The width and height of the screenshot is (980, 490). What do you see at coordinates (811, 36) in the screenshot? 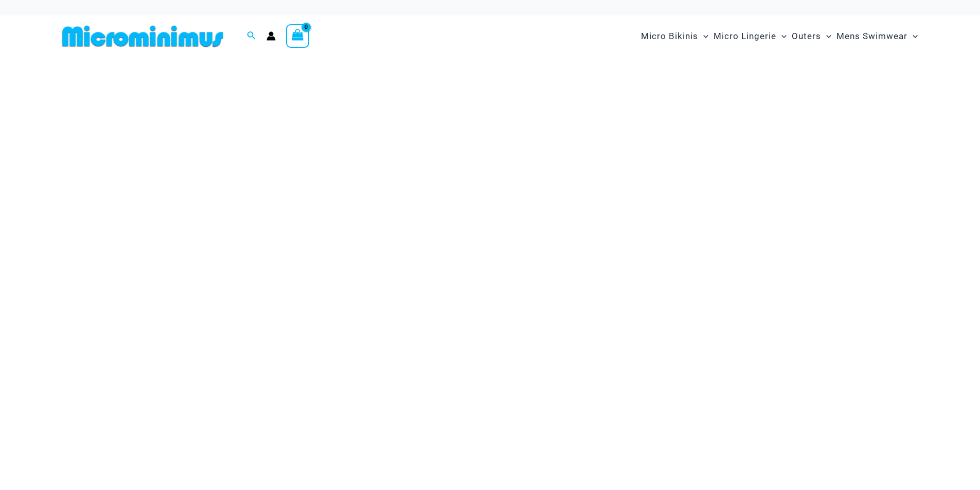
I see `a: OutersMenu ToggleMenu Toggle` at bounding box center [811, 36].